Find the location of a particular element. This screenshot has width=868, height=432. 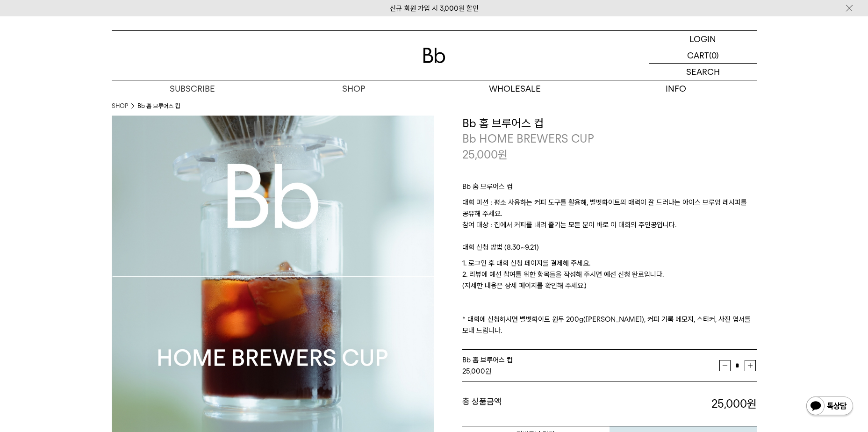

img: 카카오톡 채널 1:1 채팅 버튼 is located at coordinates (830, 407).